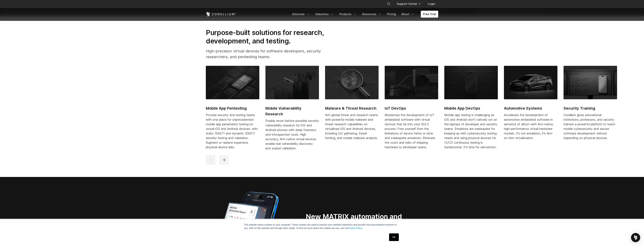 The width and height of the screenshot is (644, 246). I want to click on p: High-precision virtual devices for software developers, security researchers, and pentesting teams., so click(271, 54).